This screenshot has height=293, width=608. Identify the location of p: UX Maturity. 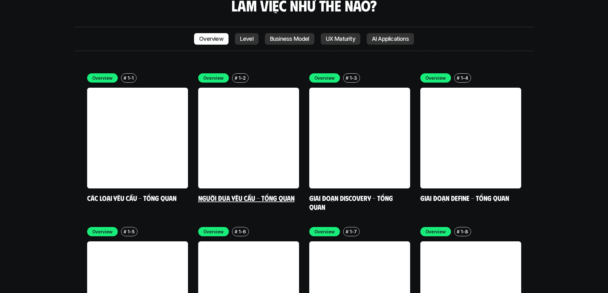
(341, 39).